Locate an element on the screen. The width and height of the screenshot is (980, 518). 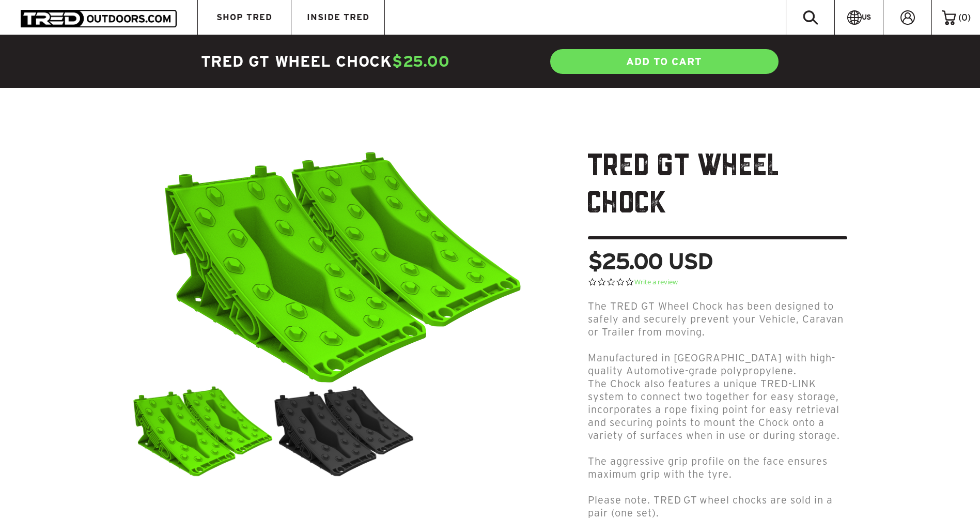
p: The aggressive grip profile on the face ensures maximum grip with the tyre. is located at coordinates (718, 468).